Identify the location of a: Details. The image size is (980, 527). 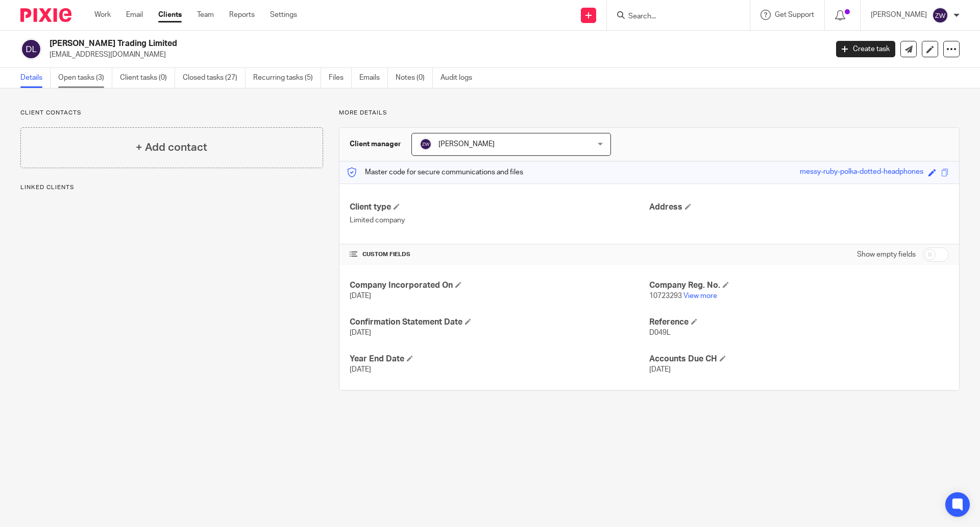
(35, 77).